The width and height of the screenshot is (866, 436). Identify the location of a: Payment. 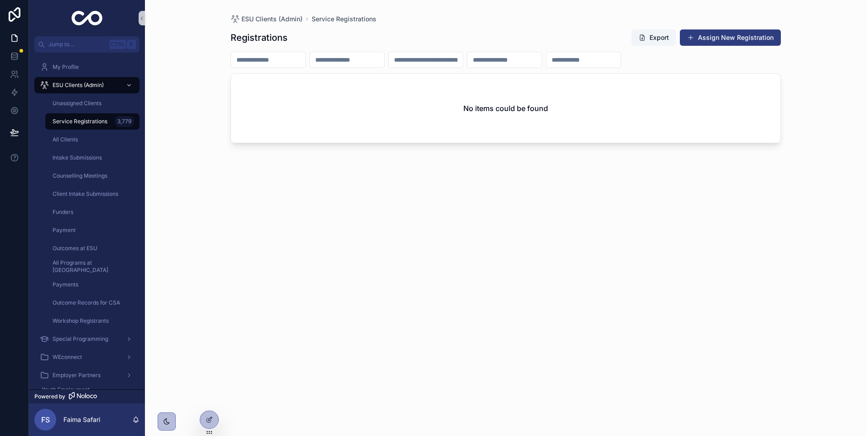
(92, 230).